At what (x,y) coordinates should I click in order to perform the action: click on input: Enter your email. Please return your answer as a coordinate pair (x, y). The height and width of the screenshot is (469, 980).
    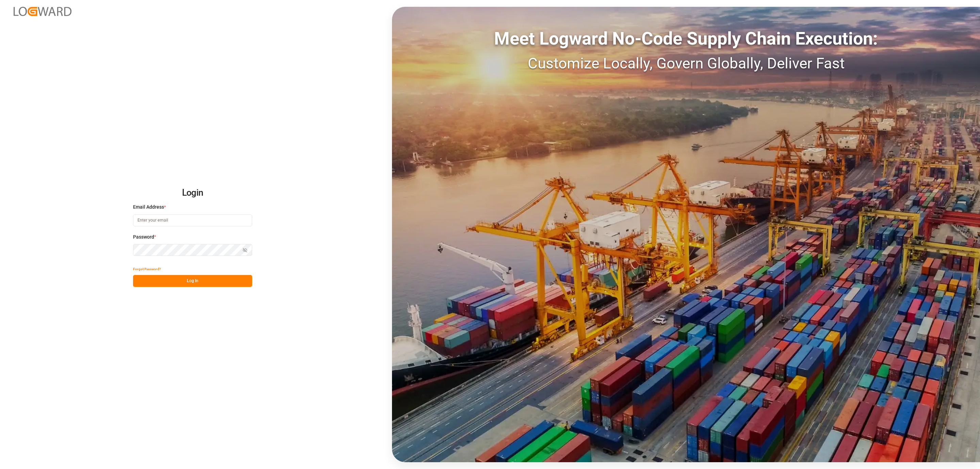
    Looking at the image, I should click on (192, 220).